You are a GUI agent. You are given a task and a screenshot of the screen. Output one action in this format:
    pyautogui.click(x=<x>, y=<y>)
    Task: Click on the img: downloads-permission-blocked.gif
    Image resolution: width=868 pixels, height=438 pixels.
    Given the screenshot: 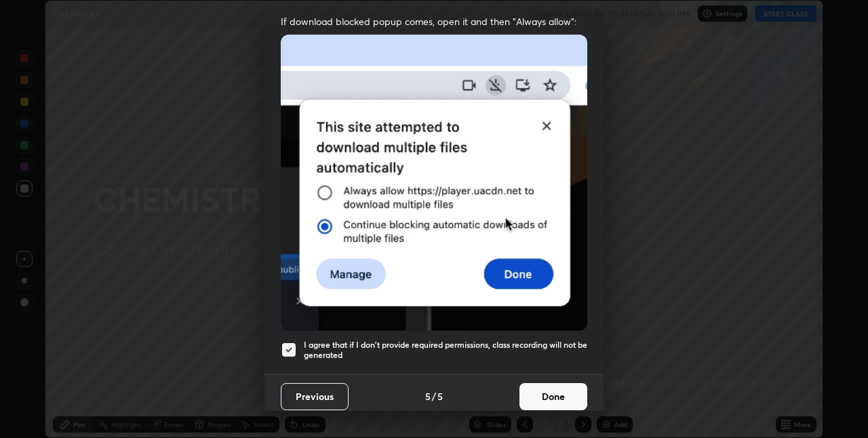 What is the action you would take?
    pyautogui.click(x=434, y=183)
    